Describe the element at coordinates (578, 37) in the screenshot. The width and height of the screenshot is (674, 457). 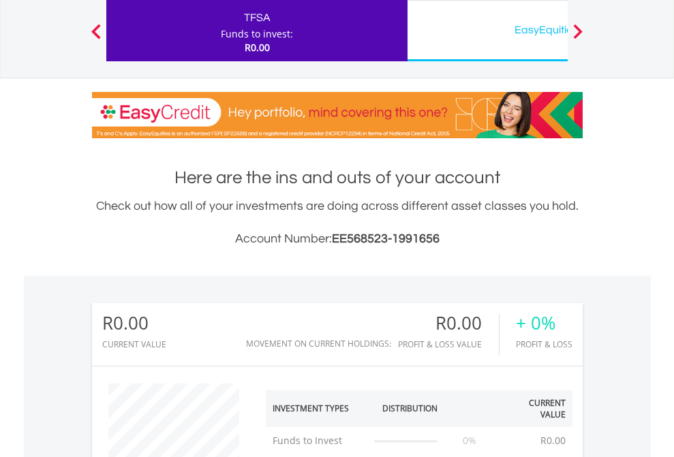
I see `button: Next` at that location.